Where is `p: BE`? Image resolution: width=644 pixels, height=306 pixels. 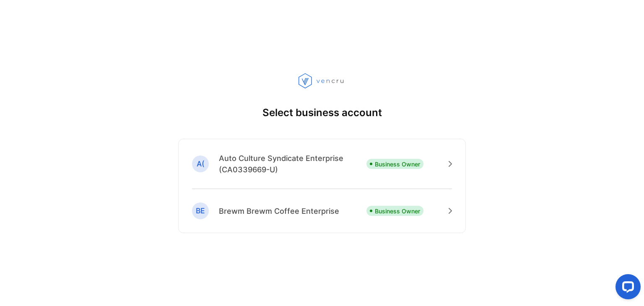 p: BE is located at coordinates (201, 211).